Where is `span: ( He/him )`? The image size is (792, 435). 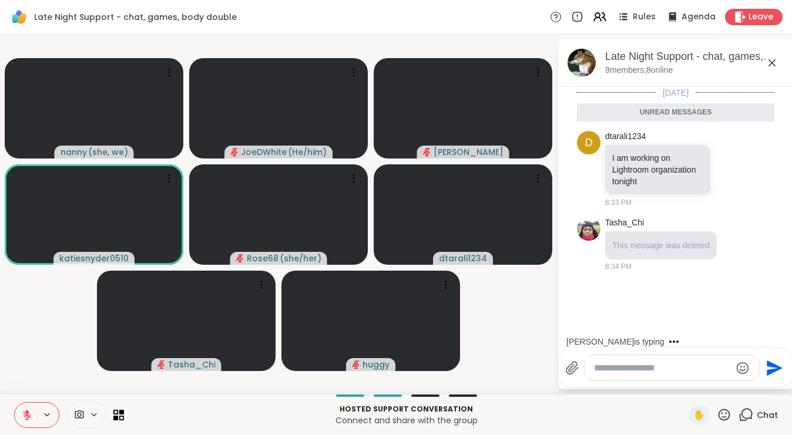 span: ( He/him ) is located at coordinates (307, 152).